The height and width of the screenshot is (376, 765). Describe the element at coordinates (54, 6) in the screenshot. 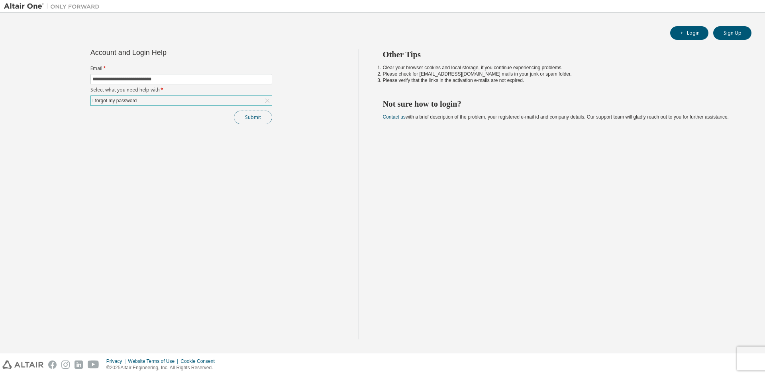

I see `img: Altair One` at that location.